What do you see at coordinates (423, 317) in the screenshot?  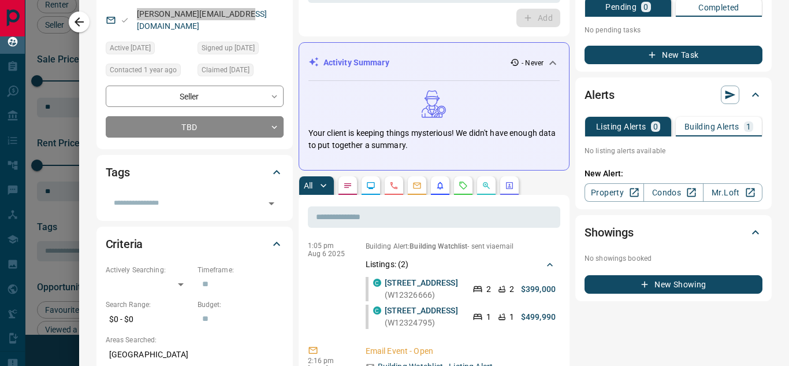 I see `p: (W12324795)` at bounding box center [423, 317].